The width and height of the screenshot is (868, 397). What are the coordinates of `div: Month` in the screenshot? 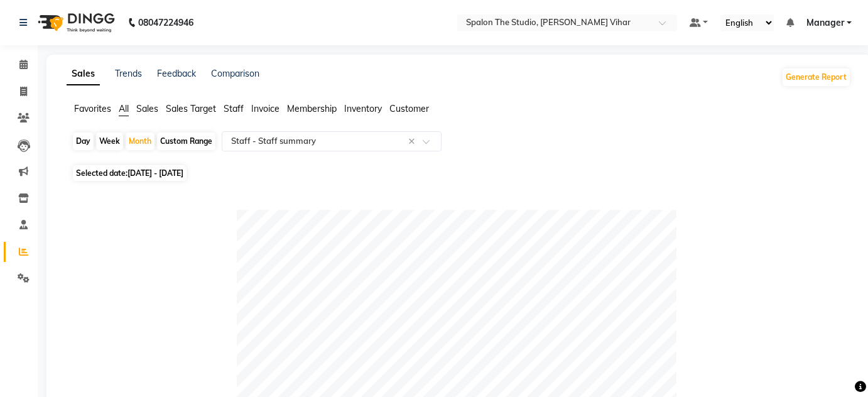 It's located at (140, 142).